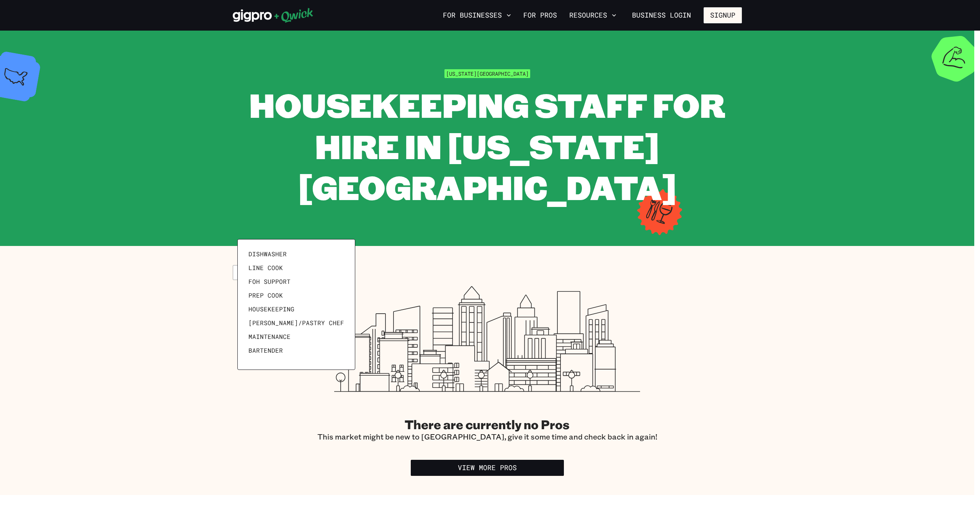  What do you see at coordinates (268, 254) in the screenshot?
I see `span: Dishwasher` at bounding box center [268, 254].